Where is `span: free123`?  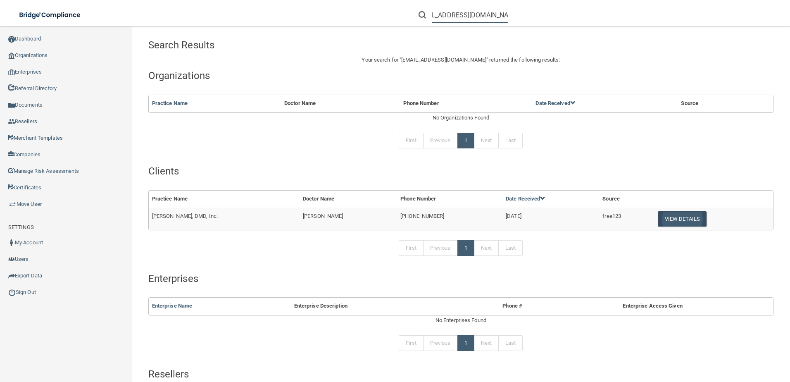 span: free123 is located at coordinates (612, 216).